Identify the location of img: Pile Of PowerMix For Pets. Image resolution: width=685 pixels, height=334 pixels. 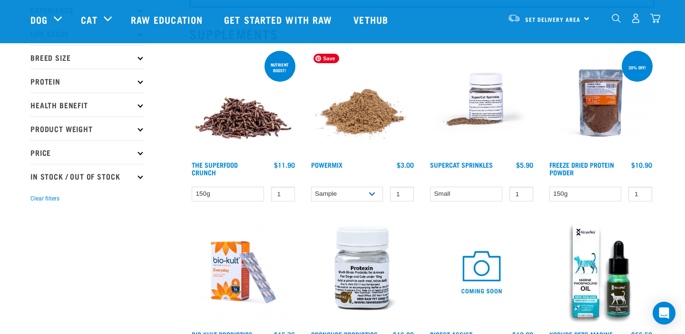
(362, 103).